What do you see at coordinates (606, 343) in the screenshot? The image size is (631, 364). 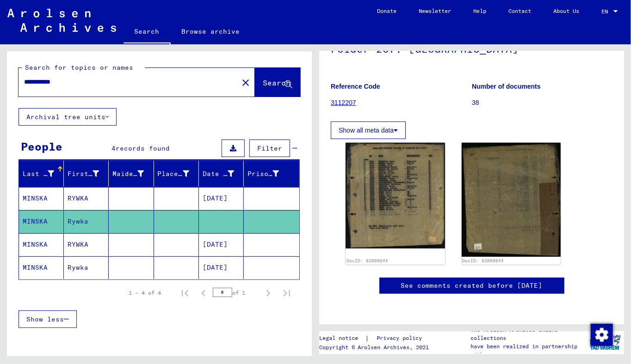 I see `img: yv_logo.png` at bounding box center [606, 343].